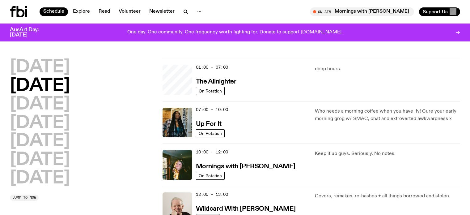 The width and height of the screenshot is (470, 215). What do you see at coordinates (177, 122) in the screenshot?
I see `a: Ify - a Brown Skin girl with black braided twists, looking up to the side with her tongue stickin...` at bounding box center [177, 122].